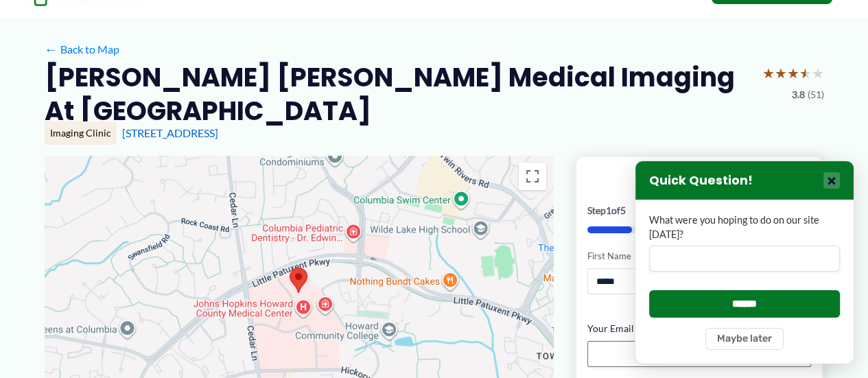  I want to click on button: Maybe later, so click(745, 339).